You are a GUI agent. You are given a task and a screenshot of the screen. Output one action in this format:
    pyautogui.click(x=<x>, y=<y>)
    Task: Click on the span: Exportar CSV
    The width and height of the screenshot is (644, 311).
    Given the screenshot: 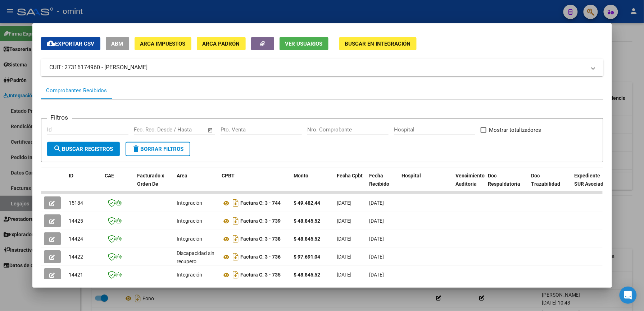 What is the action you would take?
    pyautogui.click(x=71, y=44)
    